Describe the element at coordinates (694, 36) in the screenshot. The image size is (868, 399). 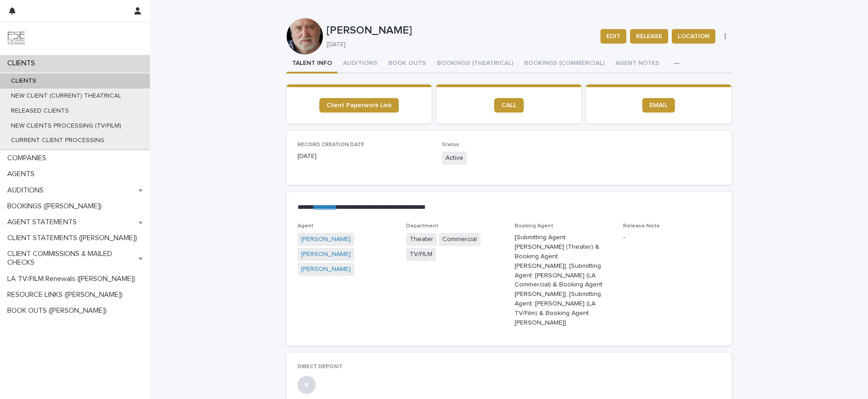
I see `button: LOCATION` at that location.